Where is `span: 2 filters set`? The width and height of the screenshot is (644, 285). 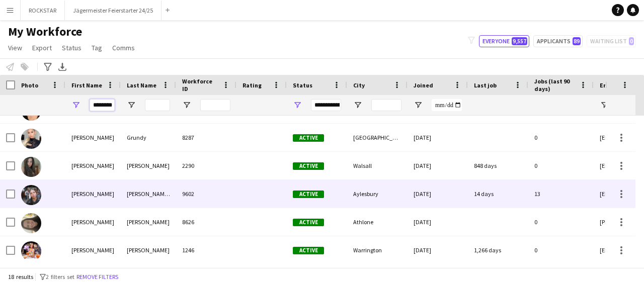
span: 2 filters set is located at coordinates (60, 277).